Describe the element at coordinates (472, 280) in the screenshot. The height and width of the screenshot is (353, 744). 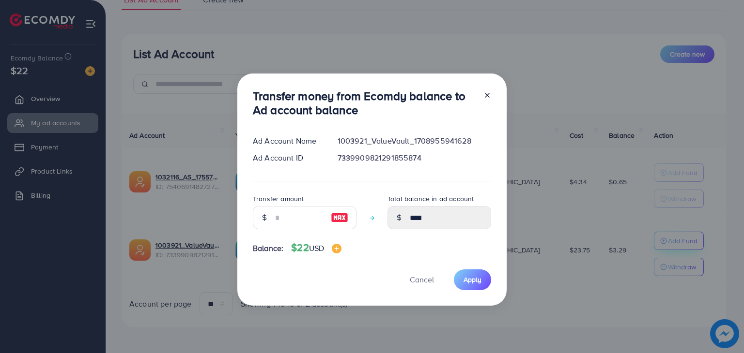
I see `button: Apply` at that location.